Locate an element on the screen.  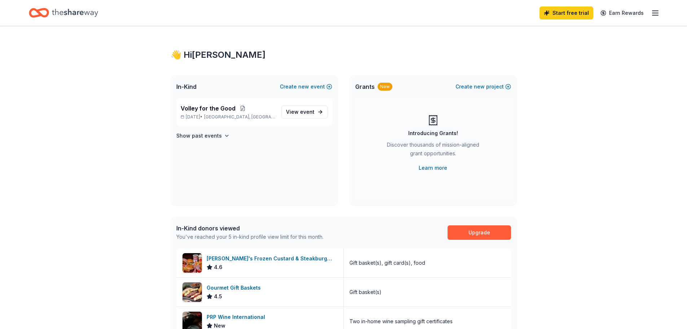
a: Home is located at coordinates (63, 13).